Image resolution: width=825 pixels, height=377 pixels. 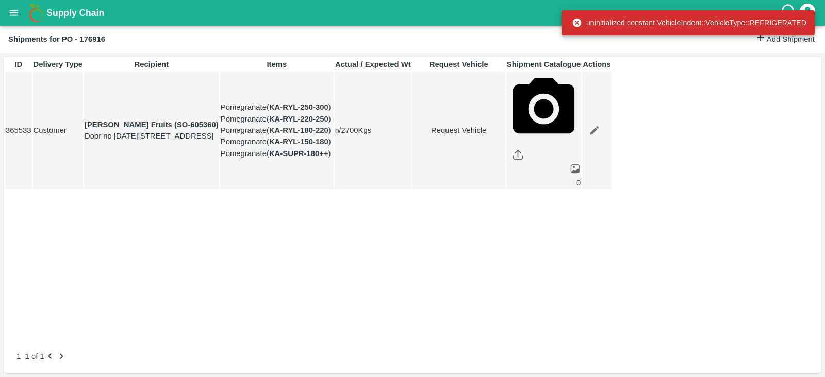 I want to click on div: customer-support, so click(x=789, y=13).